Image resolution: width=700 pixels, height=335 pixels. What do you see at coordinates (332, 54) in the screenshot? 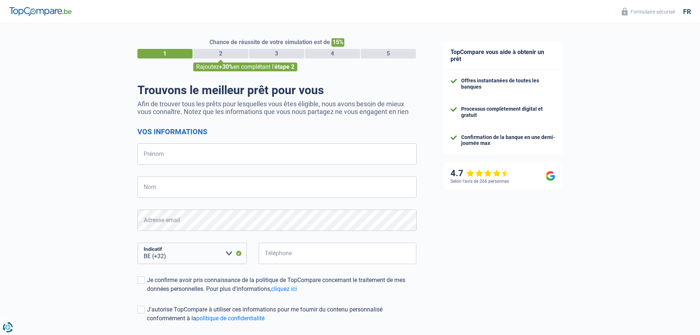
I see `div: 4` at bounding box center [332, 54].